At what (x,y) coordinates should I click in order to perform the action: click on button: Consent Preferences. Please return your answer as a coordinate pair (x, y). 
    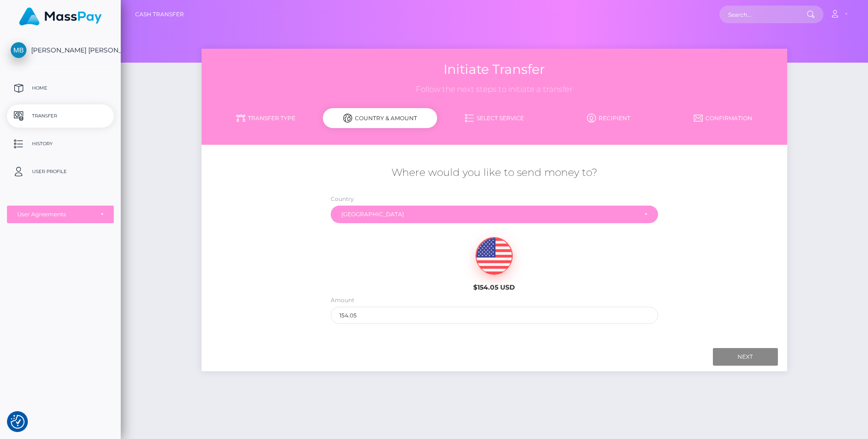
    Looking at the image, I should click on (18, 422).